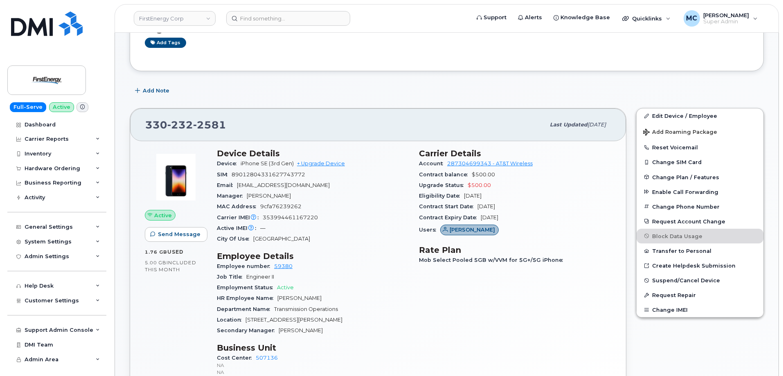 The width and height of the screenshot is (783, 376). What do you see at coordinates (179, 234) in the screenshot?
I see `span: Send Message` at bounding box center [179, 234].